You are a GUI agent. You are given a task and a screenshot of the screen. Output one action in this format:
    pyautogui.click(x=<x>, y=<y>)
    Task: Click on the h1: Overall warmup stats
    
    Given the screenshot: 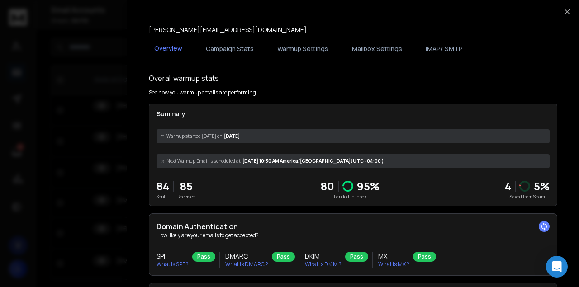 What is the action you would take?
    pyautogui.click(x=184, y=78)
    